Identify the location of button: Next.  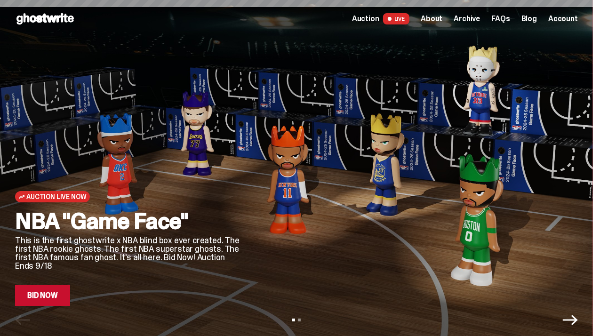
(570, 320).